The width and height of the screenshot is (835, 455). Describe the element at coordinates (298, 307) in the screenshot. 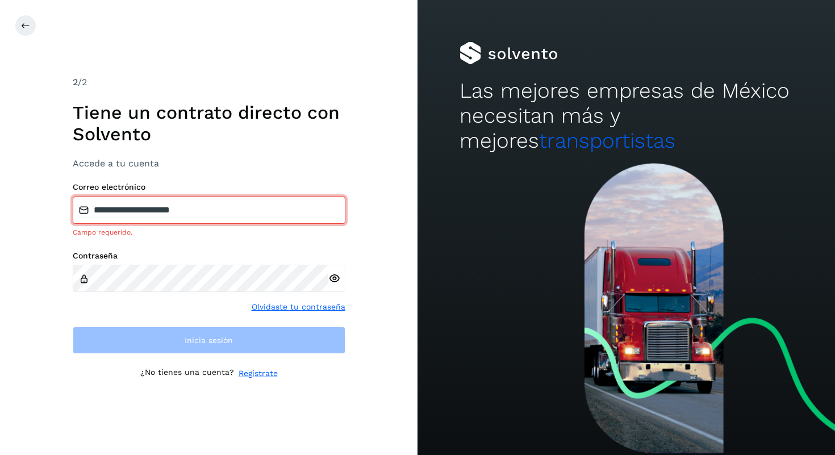

I see `a: Olvidaste tu contraseña` at that location.